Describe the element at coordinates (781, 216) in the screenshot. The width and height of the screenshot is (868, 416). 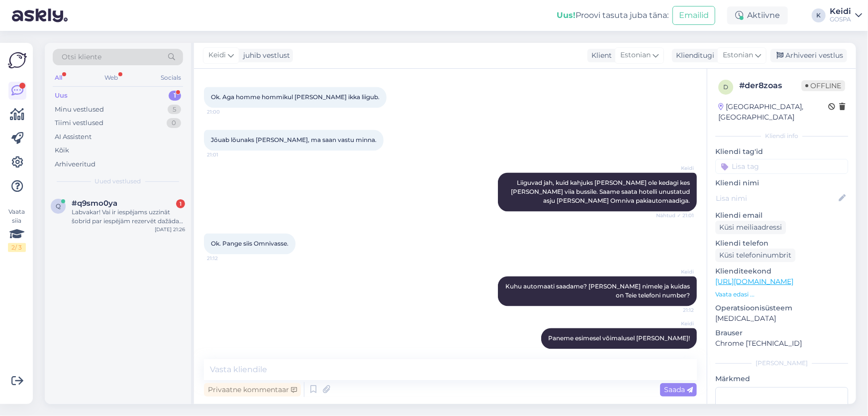
I see `p: Kliendi email` at that location.